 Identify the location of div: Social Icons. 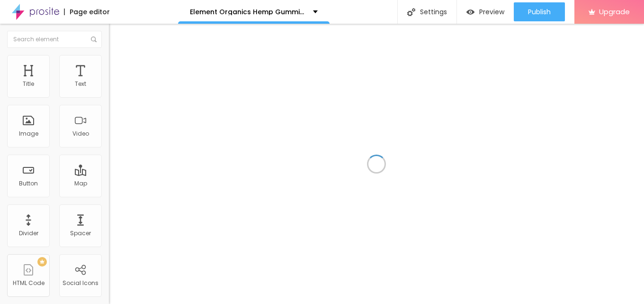
(81, 283).